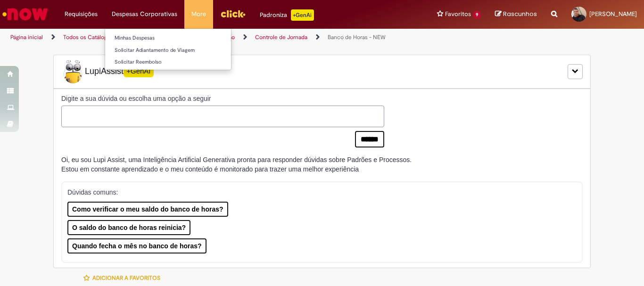 Image resolution: width=644 pixels, height=286 pixels. I want to click on a: Banco de Horas - NEW, so click(357, 37).